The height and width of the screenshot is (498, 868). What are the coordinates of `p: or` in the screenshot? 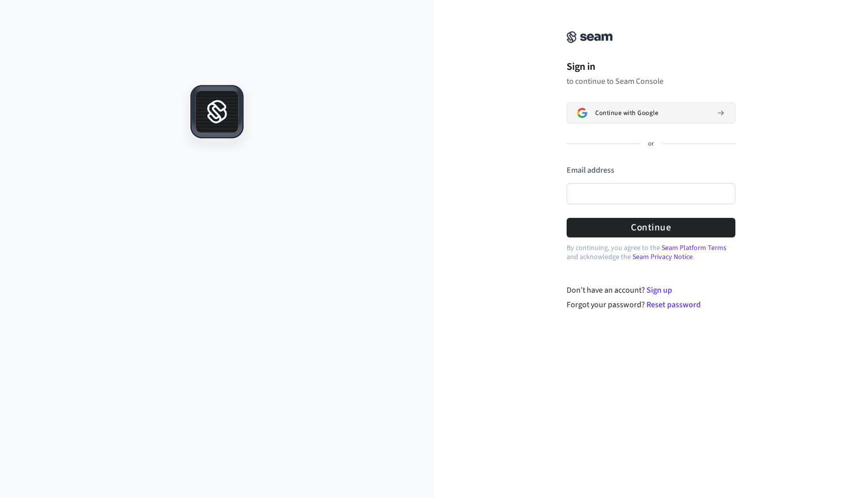 It's located at (651, 144).